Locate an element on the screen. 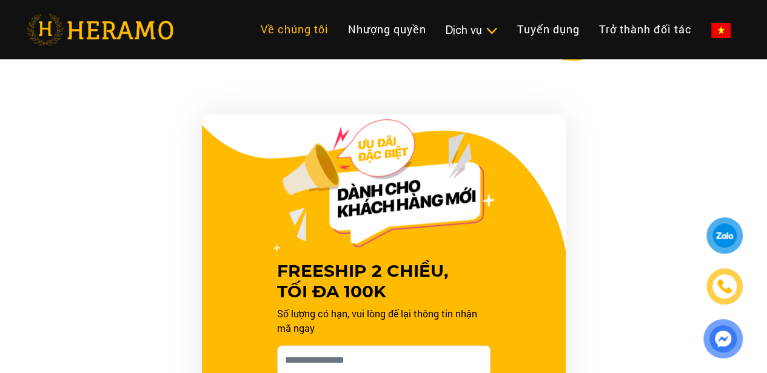 This screenshot has height=373, width=767. img: subToggleIcon is located at coordinates (491, 31).